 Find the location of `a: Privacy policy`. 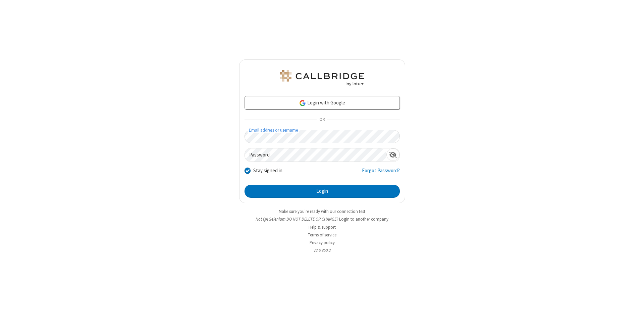

a: Privacy policy is located at coordinates (322, 242).